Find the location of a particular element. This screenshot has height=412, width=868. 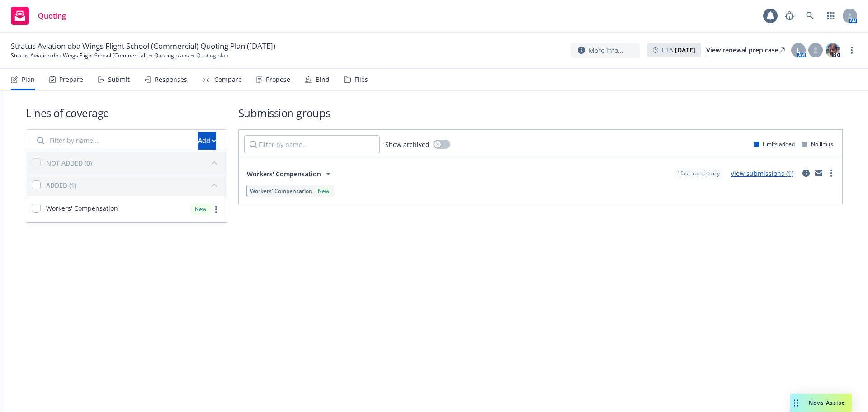

h1: Submission groups is located at coordinates (540, 113).